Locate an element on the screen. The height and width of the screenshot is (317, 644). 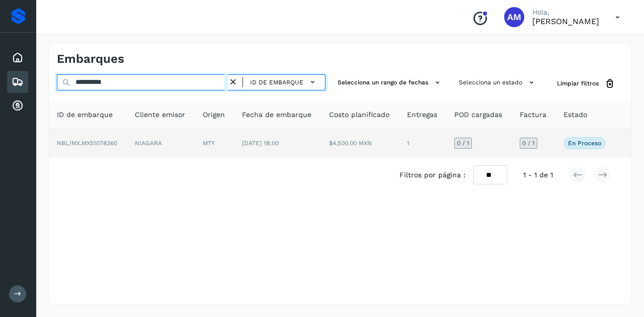
button: Limpiar filtros is located at coordinates (586, 84).